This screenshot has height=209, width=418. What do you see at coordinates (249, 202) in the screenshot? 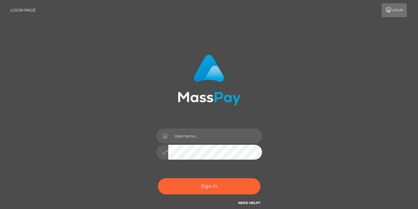
I see `a: Need Help?` at bounding box center [249, 202].